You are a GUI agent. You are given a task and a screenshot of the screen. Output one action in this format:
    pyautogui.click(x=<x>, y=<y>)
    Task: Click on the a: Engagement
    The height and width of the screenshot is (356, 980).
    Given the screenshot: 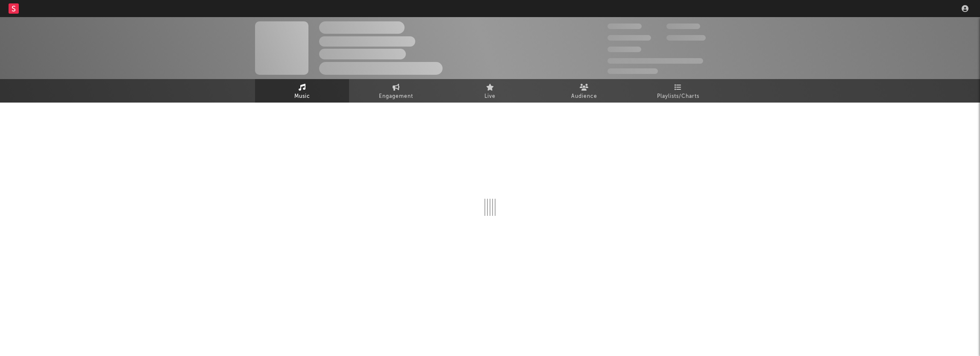 What is the action you would take?
    pyautogui.click(x=396, y=90)
    